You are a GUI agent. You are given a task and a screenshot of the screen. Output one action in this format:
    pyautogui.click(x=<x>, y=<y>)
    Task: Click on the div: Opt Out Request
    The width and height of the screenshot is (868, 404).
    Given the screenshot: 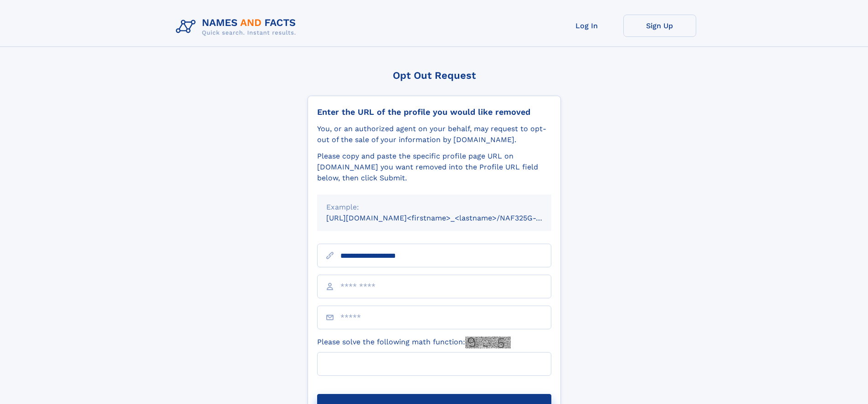 What is the action you would take?
    pyautogui.click(x=434, y=75)
    